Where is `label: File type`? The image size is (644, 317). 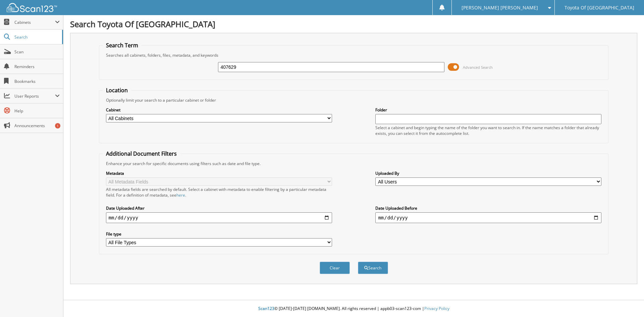 label: File type is located at coordinates (219, 234).